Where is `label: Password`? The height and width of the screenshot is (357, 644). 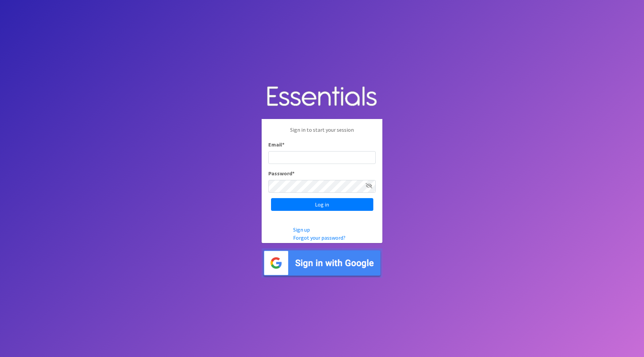 label: Password is located at coordinates (282, 173).